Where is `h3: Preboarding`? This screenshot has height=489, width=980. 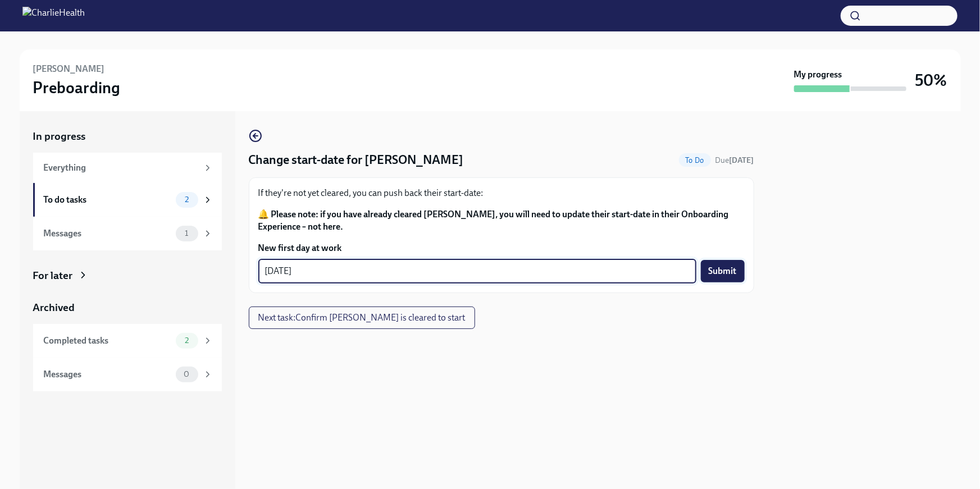 h3: Preboarding is located at coordinates (77, 88).